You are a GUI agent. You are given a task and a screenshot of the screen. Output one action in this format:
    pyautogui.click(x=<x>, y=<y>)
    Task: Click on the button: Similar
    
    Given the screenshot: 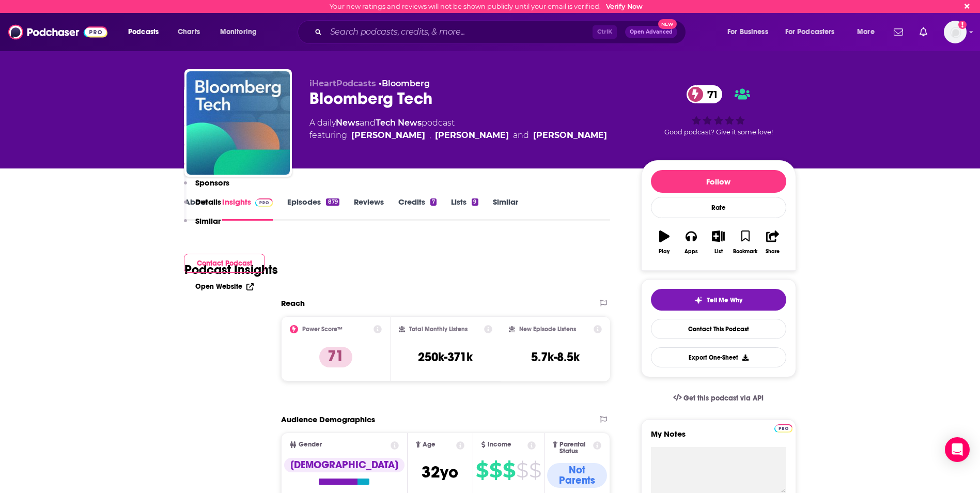 What is the action you would take?
    pyautogui.click(x=202, y=225)
    